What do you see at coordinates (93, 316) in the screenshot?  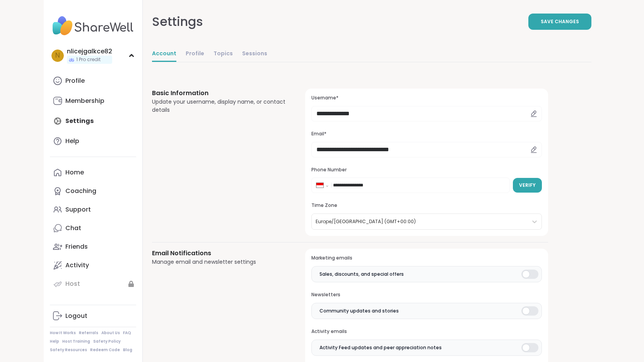 I see `a: Logout` at bounding box center [93, 316].